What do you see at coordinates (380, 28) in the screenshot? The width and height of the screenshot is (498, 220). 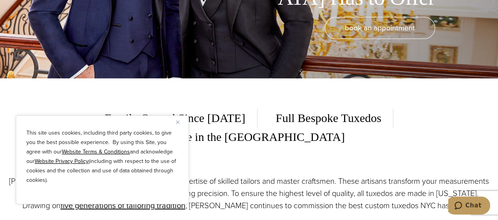 I see `span: book an appointment` at bounding box center [380, 28].